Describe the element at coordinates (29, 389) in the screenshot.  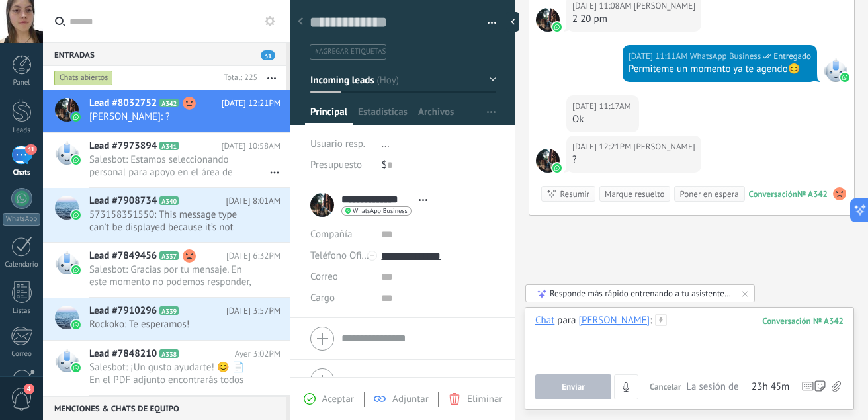
I see `span: 4` at that location.